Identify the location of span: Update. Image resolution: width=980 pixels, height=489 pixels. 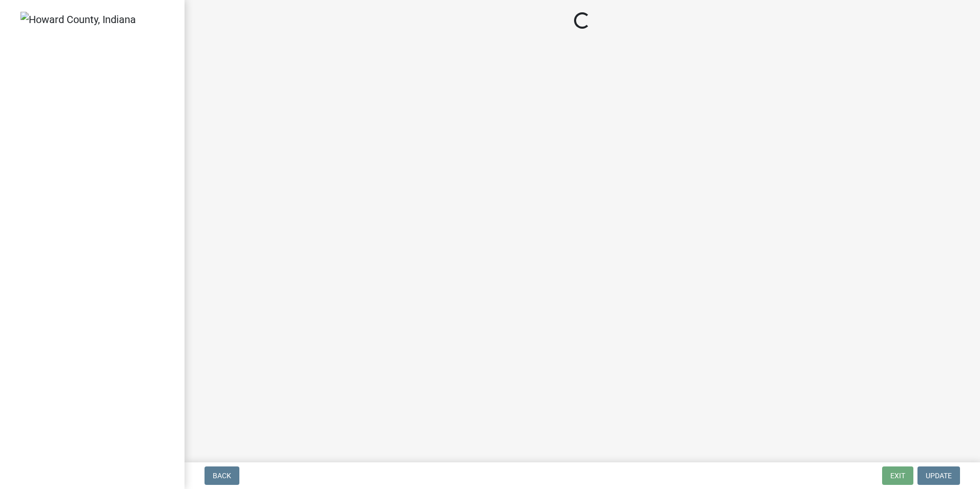
(938, 476).